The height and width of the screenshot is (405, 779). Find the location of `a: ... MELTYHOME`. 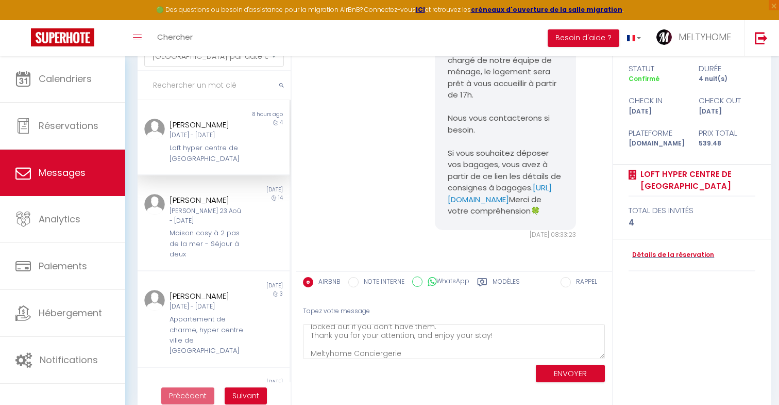

a: ... MELTYHOME is located at coordinates (696, 38).